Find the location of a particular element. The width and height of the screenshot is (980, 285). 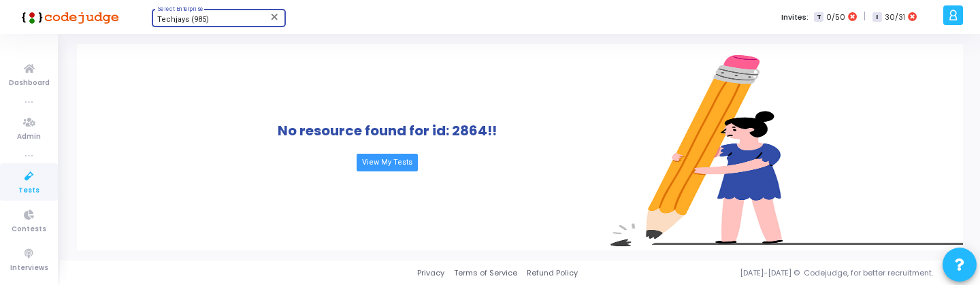

span: 0/50 is located at coordinates (836, 17).